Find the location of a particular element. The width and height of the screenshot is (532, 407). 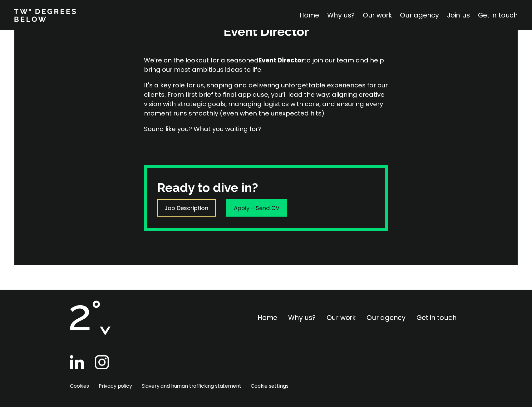

button: Cookie Trigger is located at coordinates (269, 386).